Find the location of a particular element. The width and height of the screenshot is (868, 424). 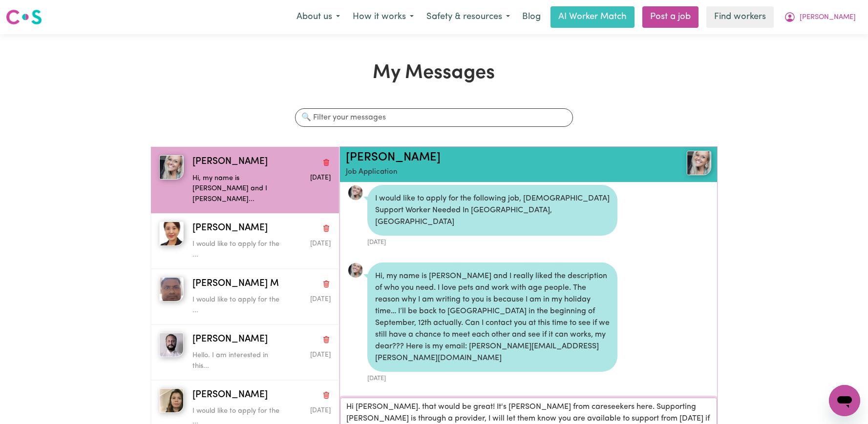

span: Message sent on July 1, 2024 is located at coordinates (320, 354).